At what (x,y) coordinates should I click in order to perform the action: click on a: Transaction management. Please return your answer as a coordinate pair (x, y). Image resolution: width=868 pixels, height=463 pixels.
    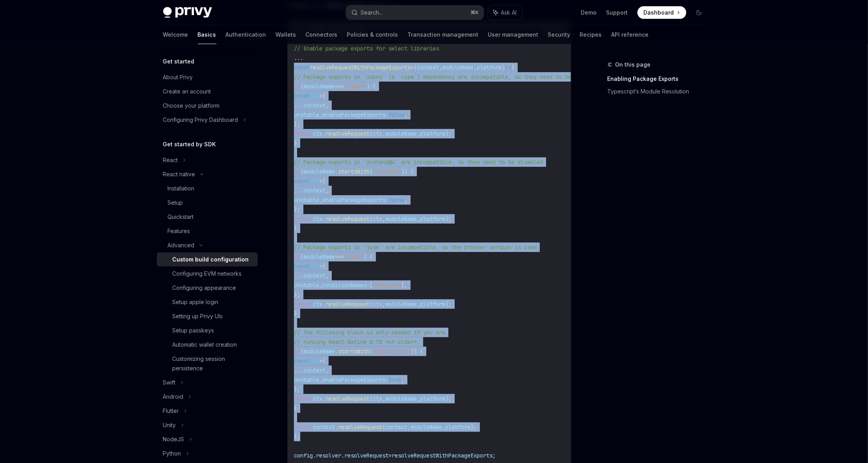
    Looking at the image, I should click on (443, 35).